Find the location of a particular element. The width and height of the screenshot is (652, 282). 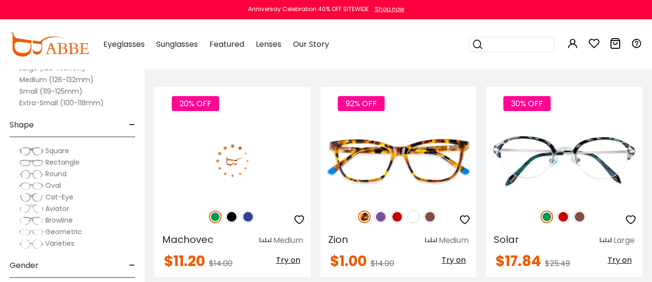

img: White is located at coordinates (414, 217).